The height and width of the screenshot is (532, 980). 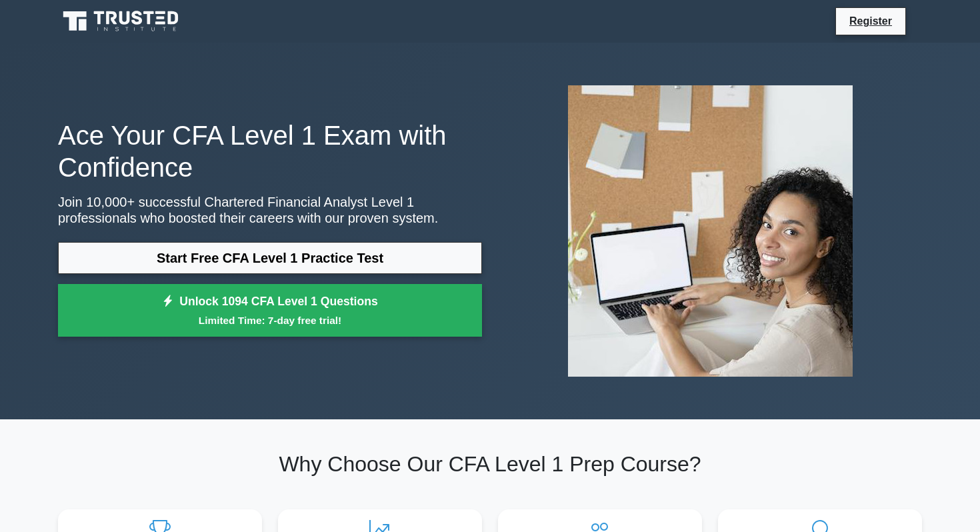 What do you see at coordinates (270, 320) in the screenshot?
I see `small: Limited Time: 7-day free trial!` at bounding box center [270, 320].